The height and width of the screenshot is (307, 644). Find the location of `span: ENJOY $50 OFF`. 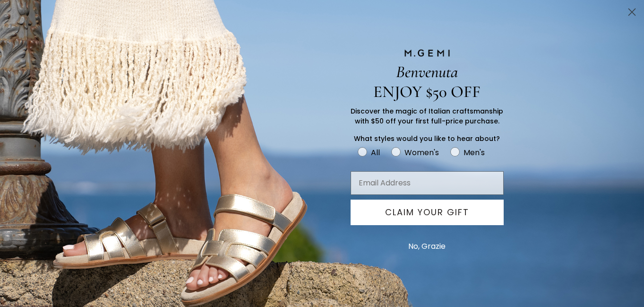

span: ENJOY $50 OFF is located at coordinates (426, 92).